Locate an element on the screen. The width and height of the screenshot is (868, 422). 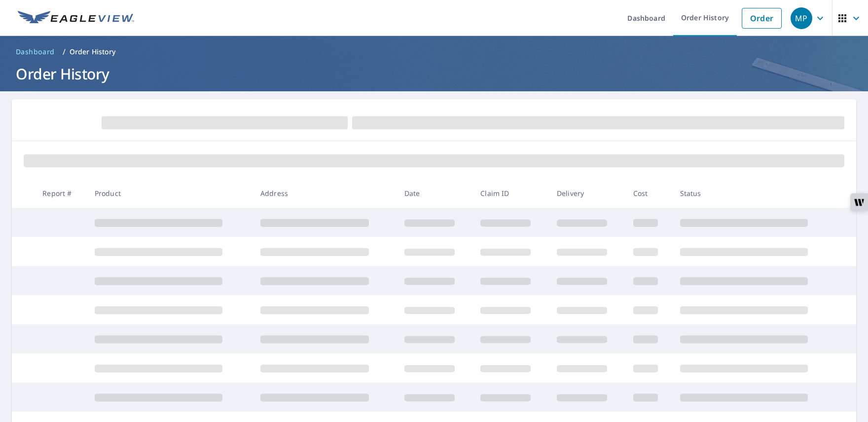
th: Date is located at coordinates (434, 193).